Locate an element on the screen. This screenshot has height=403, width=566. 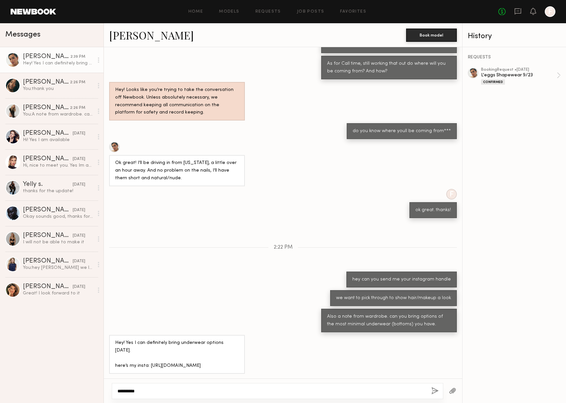
div: Great! I look forward to it is located at coordinates (58, 293).